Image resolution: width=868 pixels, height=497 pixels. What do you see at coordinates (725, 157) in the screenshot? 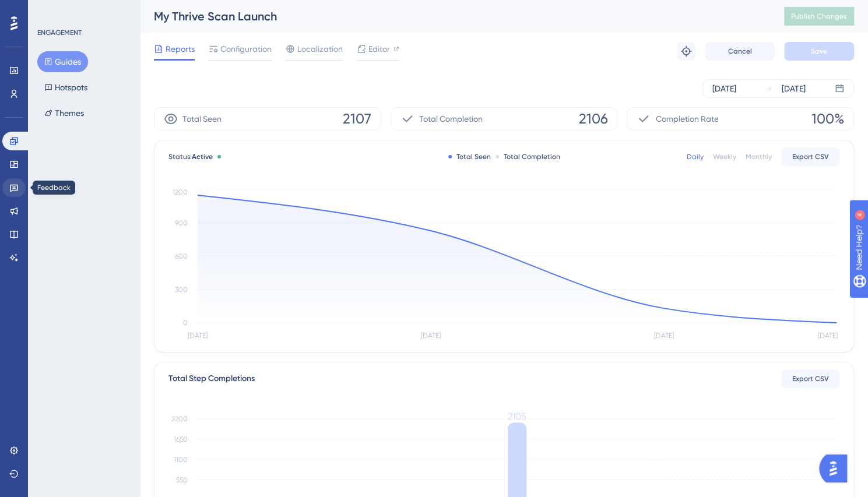
I see `div: Weekly` at bounding box center [725, 157].